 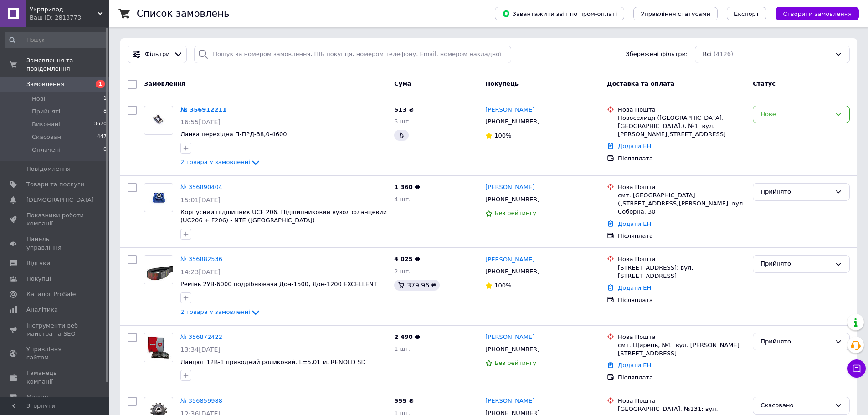 I want to click on span: Каталог ProSale, so click(x=51, y=294).